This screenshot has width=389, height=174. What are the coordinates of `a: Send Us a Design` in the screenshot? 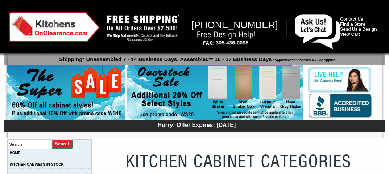 It's located at (358, 29).